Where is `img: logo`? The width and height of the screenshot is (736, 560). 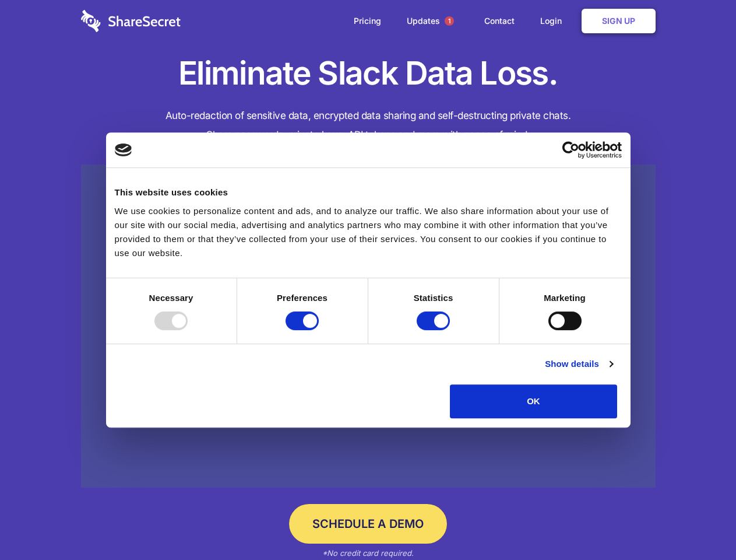
img: logo is located at coordinates (124, 150).